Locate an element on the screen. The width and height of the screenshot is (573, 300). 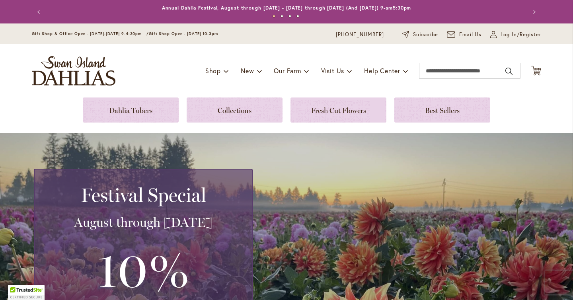
span: Visit Us is located at coordinates (333, 70).